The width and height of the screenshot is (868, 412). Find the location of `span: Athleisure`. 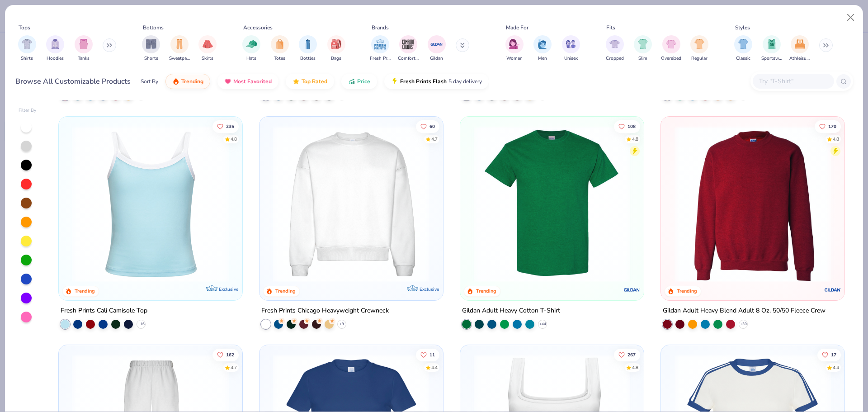

span: Athleisure is located at coordinates (800, 58).